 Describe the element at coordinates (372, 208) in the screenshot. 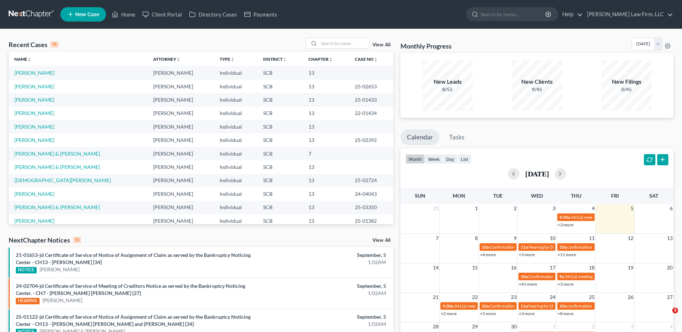

I see `td: 25-03350` at that location.